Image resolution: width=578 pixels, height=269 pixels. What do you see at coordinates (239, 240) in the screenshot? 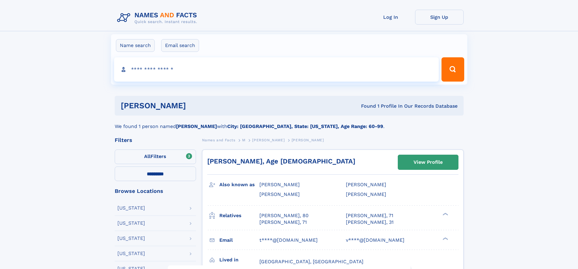
I see `h3: Email` at bounding box center [239, 240].